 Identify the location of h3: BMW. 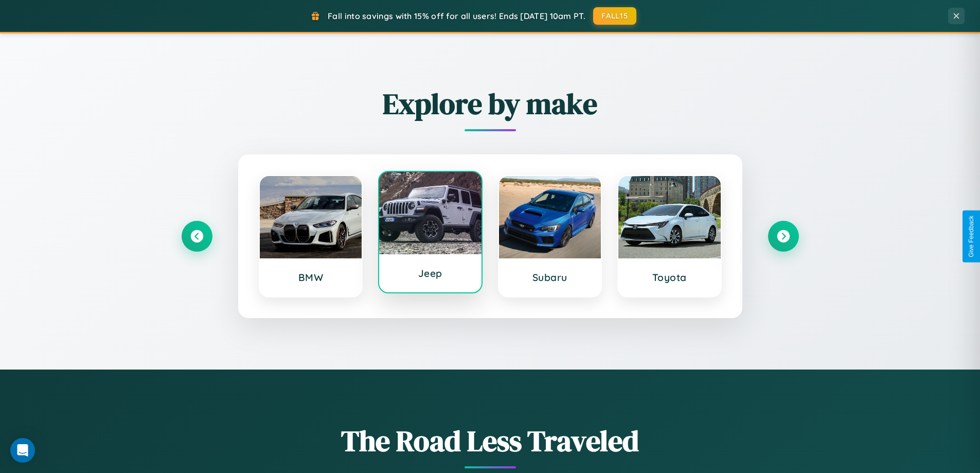
(311, 278).